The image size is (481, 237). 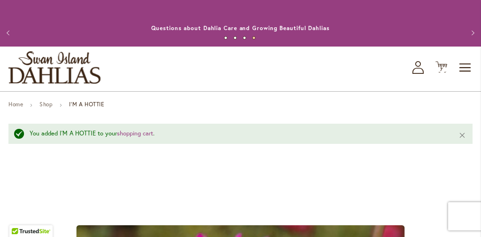 I want to click on strong: I'M A HOTTIE, so click(x=86, y=104).